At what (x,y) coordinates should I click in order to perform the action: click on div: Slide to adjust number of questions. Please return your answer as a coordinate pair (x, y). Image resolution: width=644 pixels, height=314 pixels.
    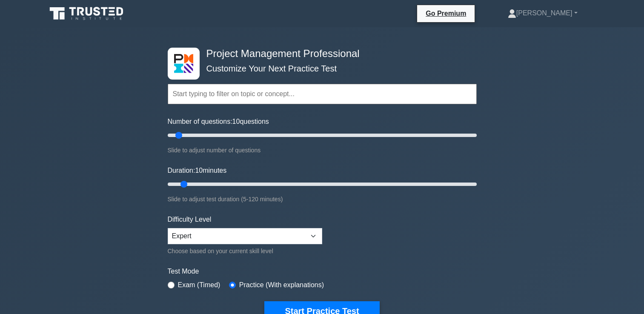
    Looking at the image, I should click on (322, 150).